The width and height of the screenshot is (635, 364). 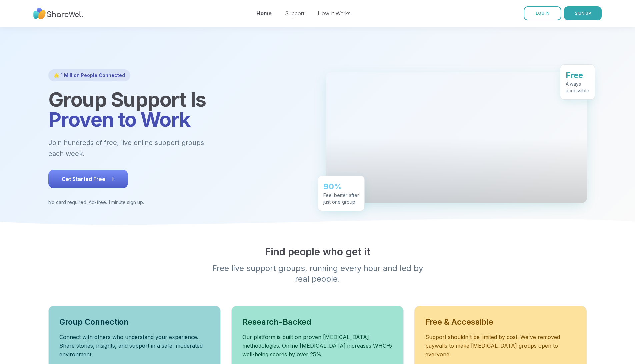 What do you see at coordinates (88, 179) in the screenshot?
I see `button: Get Started Free` at bounding box center [88, 179].